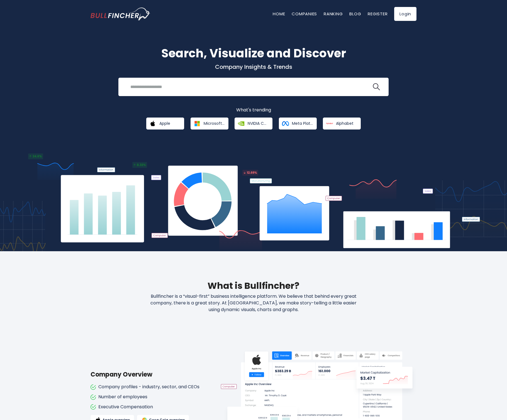 Image resolution: width=507 pixels, height=420 pixels. I want to click on span: Alphabet, so click(344, 123).